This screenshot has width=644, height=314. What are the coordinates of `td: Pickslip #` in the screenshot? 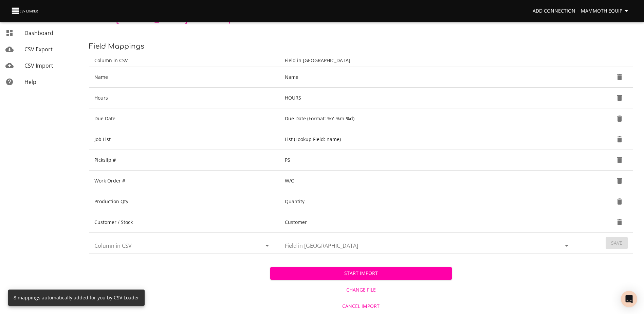 It's located at (184, 160).